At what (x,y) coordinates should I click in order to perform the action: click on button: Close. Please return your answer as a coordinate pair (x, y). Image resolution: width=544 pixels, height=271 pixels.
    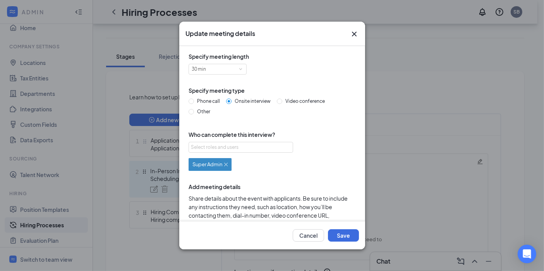
    Looking at the image, I should click on (354, 34).